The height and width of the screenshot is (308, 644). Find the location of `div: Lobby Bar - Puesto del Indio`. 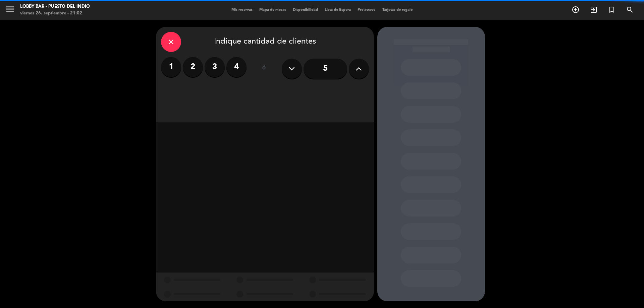

div: Lobby Bar - Puesto del Indio is located at coordinates (55, 6).